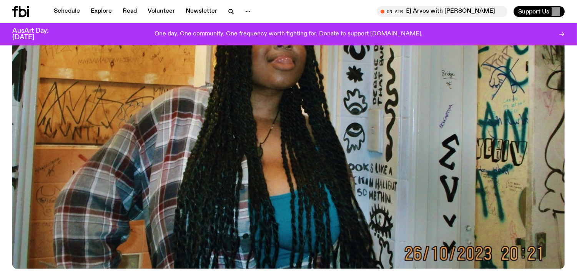  What do you see at coordinates (201, 12) in the screenshot?
I see `a: Newsletter` at bounding box center [201, 12].